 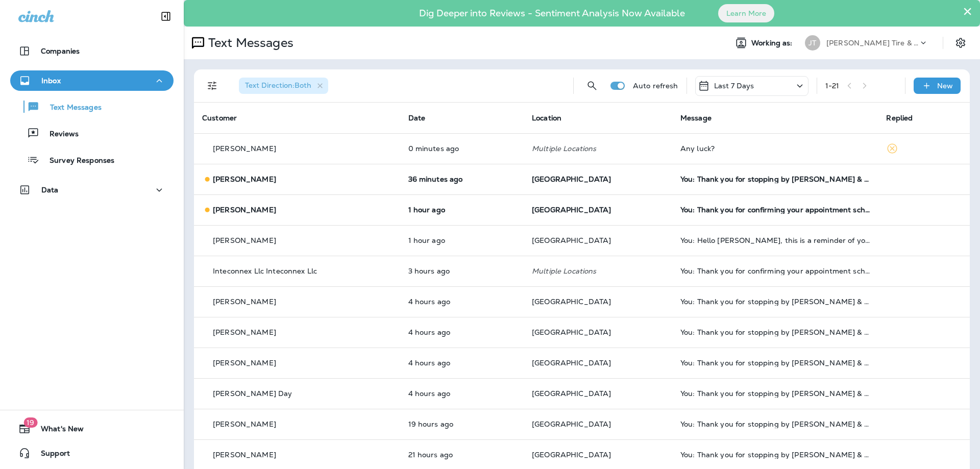 I want to click on button: Reviews, so click(x=92, y=133).